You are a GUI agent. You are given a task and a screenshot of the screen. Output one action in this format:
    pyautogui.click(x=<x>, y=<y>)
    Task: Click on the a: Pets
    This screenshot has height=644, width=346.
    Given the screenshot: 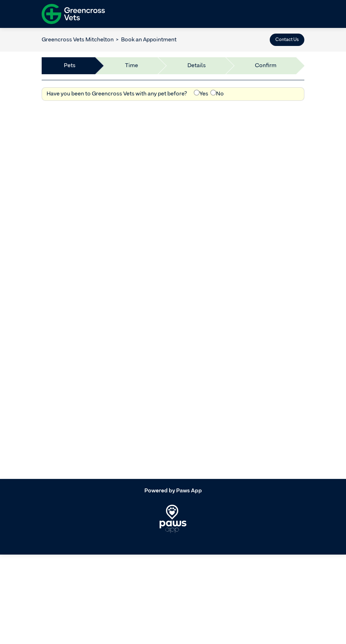 What is the action you would take?
    pyautogui.click(x=69, y=66)
    